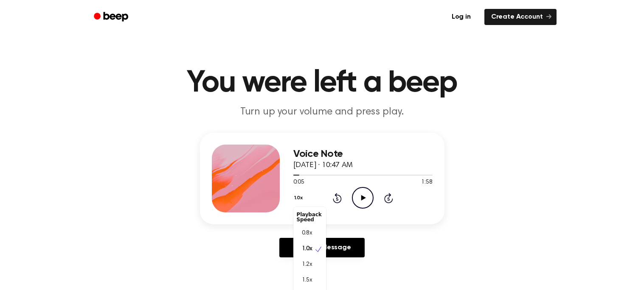 Image resolution: width=644 pixels, height=290 pixels. Describe the element at coordinates (307, 280) in the screenshot. I see `span: 1.5x` at that location.